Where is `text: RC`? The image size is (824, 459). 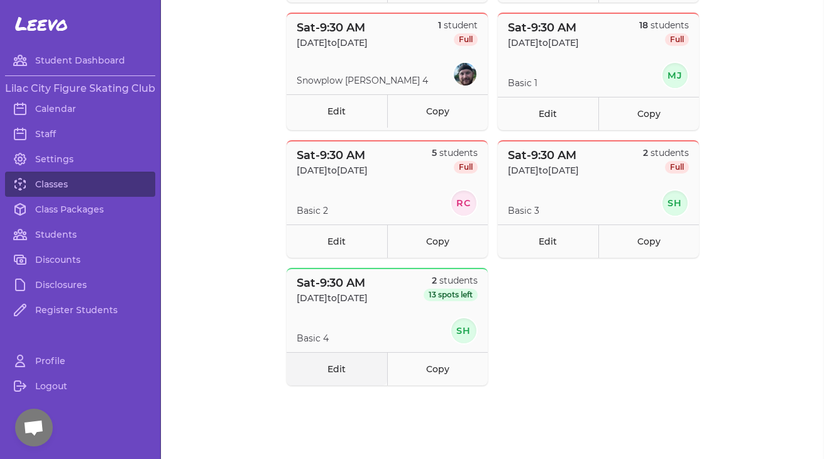 text: RC is located at coordinates (464, 203).